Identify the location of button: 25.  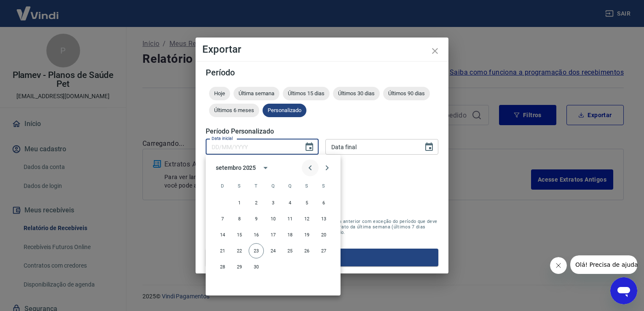
(290, 250).